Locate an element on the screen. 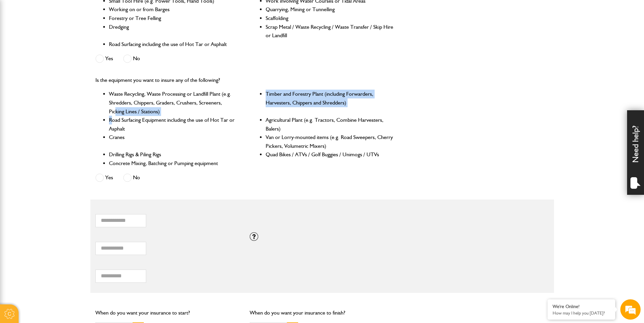 The width and height of the screenshot is (644, 323). li: Scaffolding is located at coordinates (329, 18).